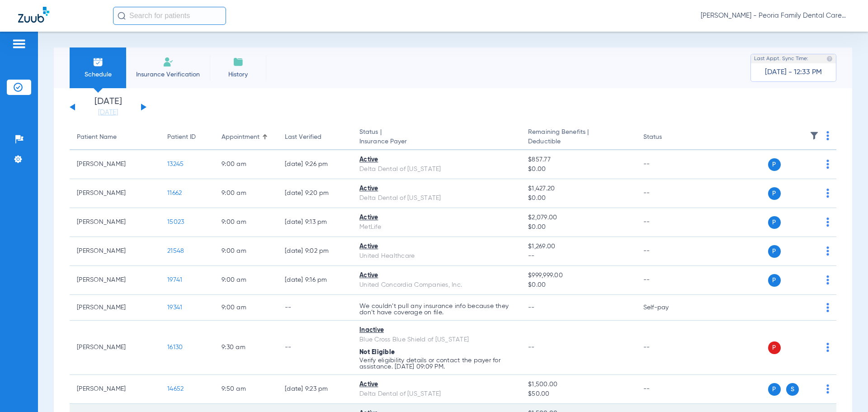 This screenshot has width=868, height=412. What do you see at coordinates (19, 44) in the screenshot?
I see `img: hamburger-icon` at bounding box center [19, 44].